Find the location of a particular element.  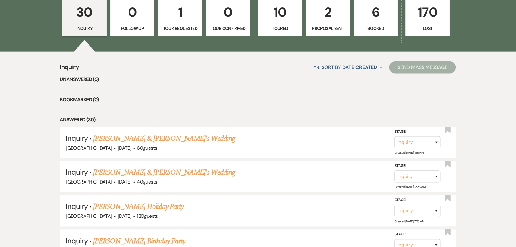

span: 60 guests is located at coordinates (147, 148).